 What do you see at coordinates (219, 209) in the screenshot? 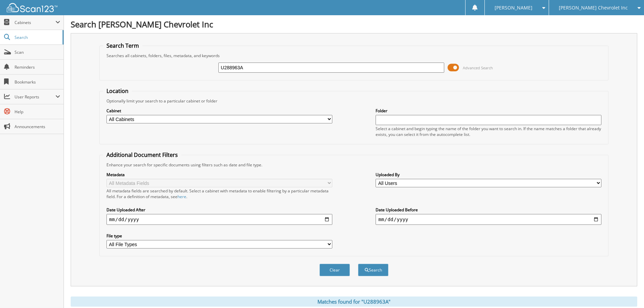
I see `label: Date Uploaded After` at bounding box center [219, 209].